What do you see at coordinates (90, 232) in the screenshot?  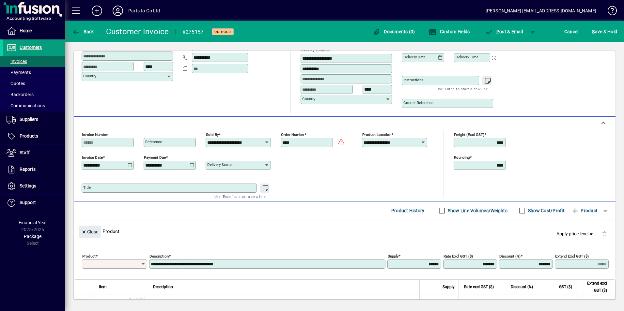 I see `span: Close` at bounding box center [90, 232].